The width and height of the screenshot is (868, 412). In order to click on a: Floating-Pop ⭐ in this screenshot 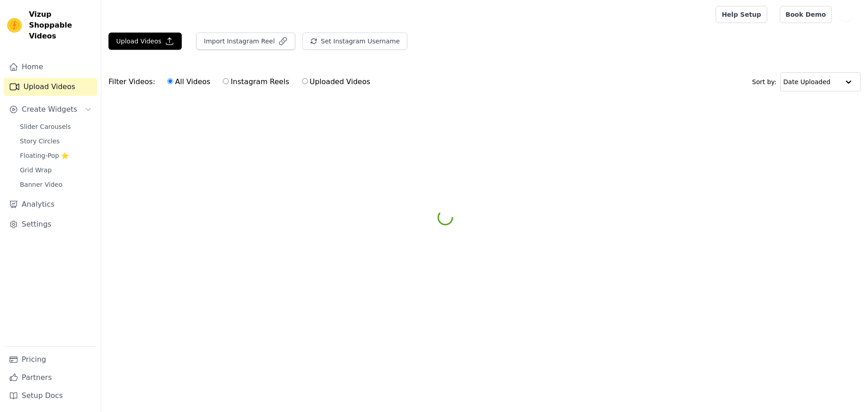, I will do `click(56, 156)`.